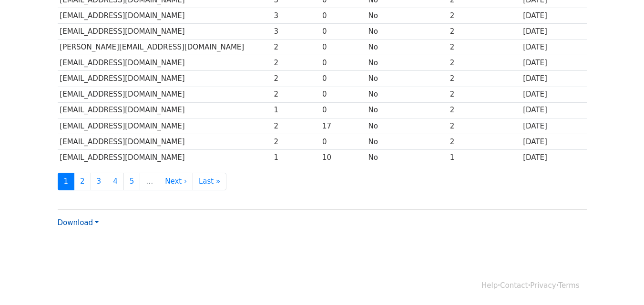 The width and height of the screenshot is (644, 305). What do you see at coordinates (569, 286) in the screenshot?
I see `a: Terms` at bounding box center [569, 286].